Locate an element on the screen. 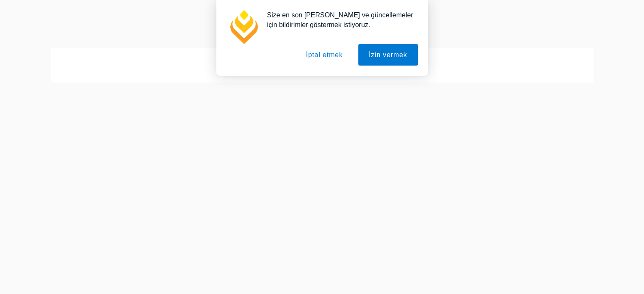  font: İzin vermek is located at coordinates (388, 55).